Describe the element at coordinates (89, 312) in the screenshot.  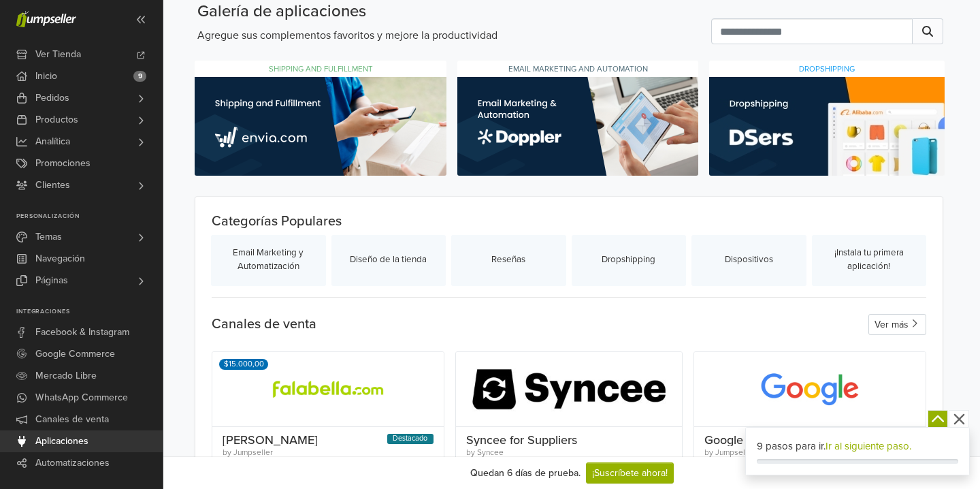
I see `p: Integraciones` at that location.